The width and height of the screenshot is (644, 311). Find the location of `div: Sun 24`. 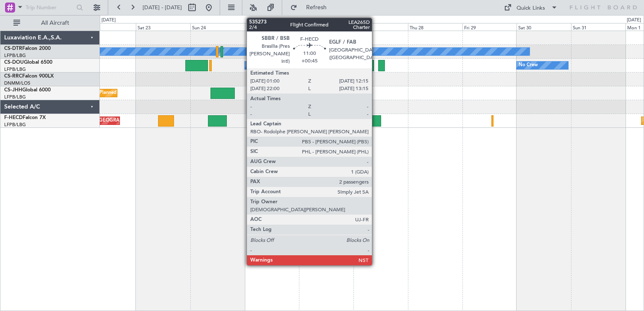

div: Sun 24 is located at coordinates (218, 27).